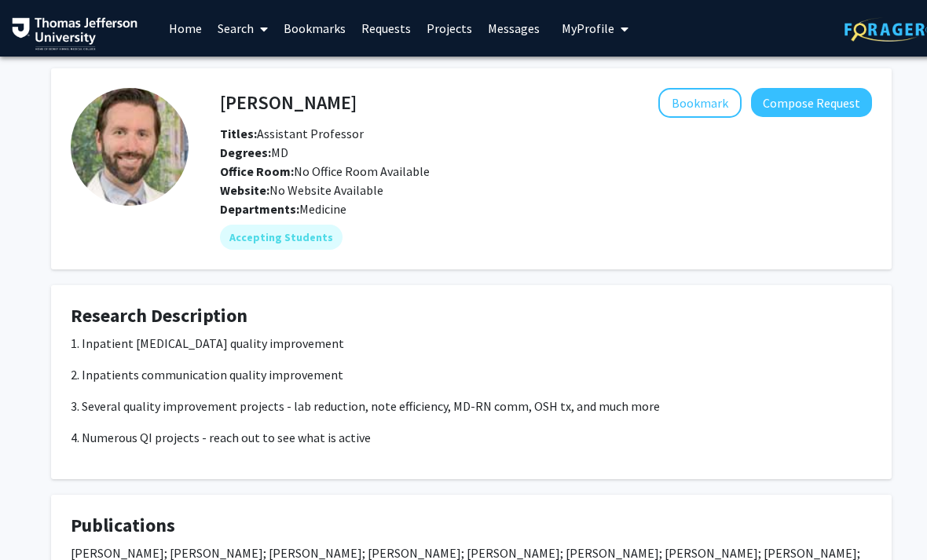 The image size is (927, 560). I want to click on b: Departments:, so click(259, 209).